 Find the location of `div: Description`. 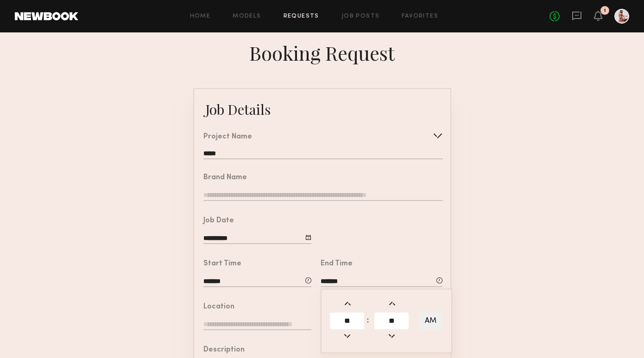

div: Description is located at coordinates (224, 350).